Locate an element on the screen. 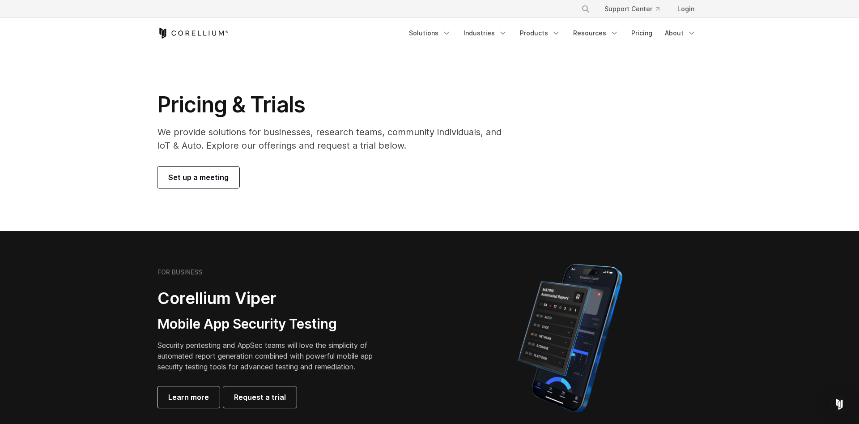  a: Set up a meeting is located at coordinates (198, 177).